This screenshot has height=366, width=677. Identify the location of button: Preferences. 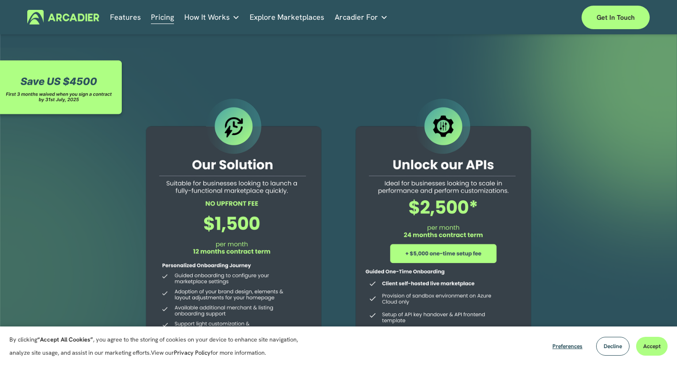
(568, 346).